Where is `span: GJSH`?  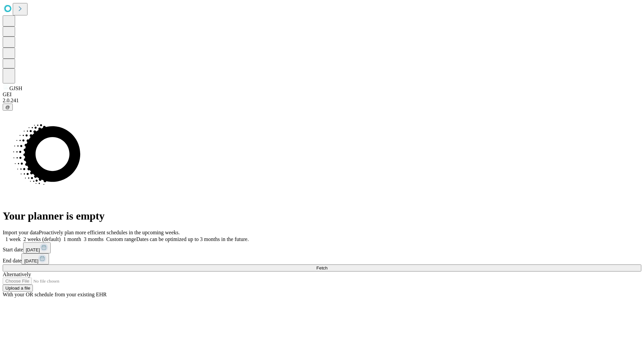
span: GJSH is located at coordinates (16, 88).